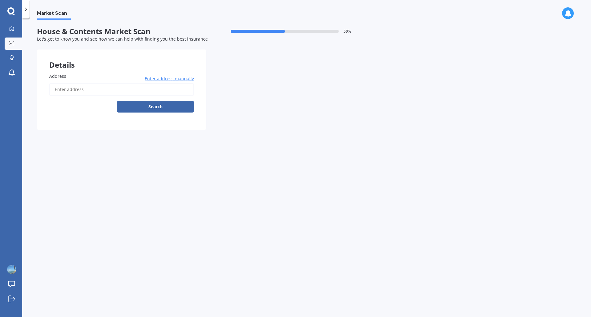  What do you see at coordinates (347, 31) in the screenshot?
I see `span: 50 %` at bounding box center [347, 31].